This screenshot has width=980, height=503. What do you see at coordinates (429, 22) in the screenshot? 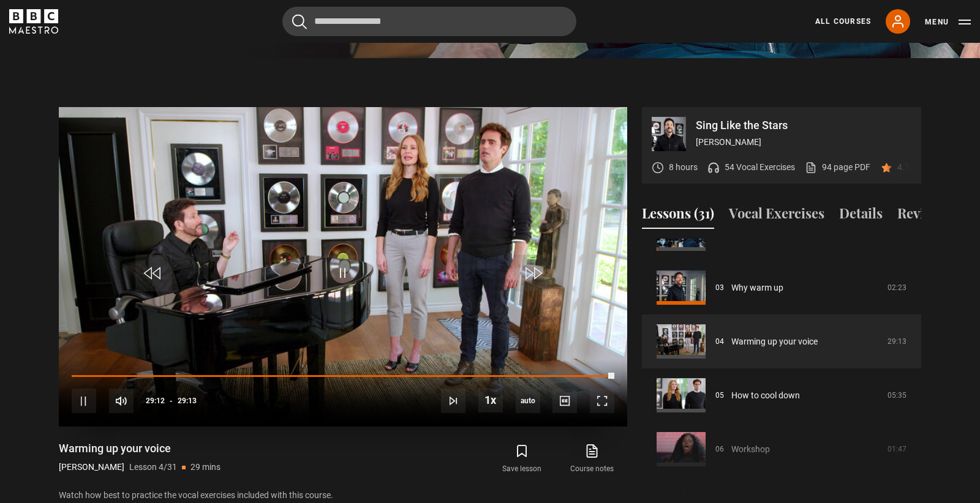
I see `input: Search` at bounding box center [429, 22].